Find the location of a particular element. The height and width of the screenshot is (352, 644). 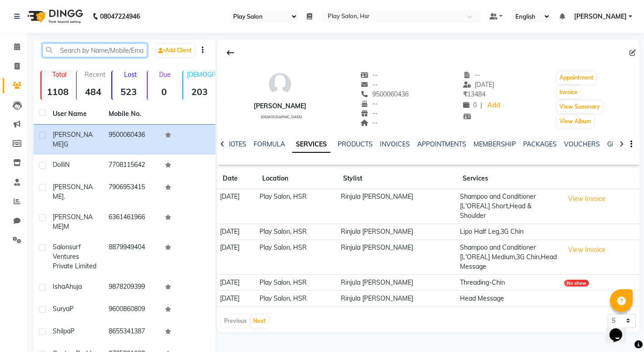

a: GIFTCARDS is located at coordinates (625, 144).